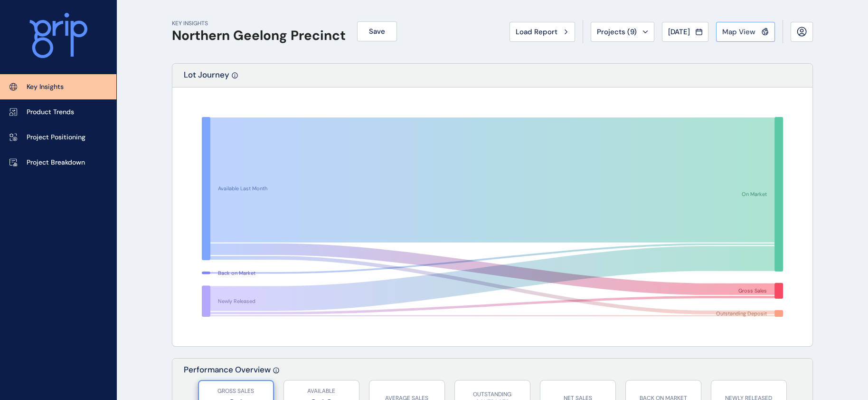 The height and width of the screenshot is (400, 868). I want to click on span: Save, so click(377, 32).